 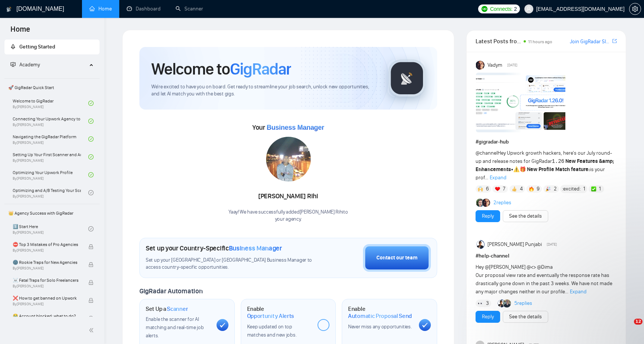 I want to click on span: 9, so click(x=538, y=189).